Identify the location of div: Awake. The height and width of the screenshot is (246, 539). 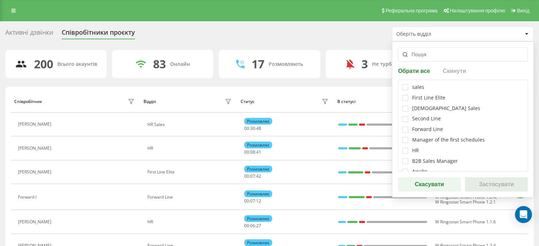
(420, 172).